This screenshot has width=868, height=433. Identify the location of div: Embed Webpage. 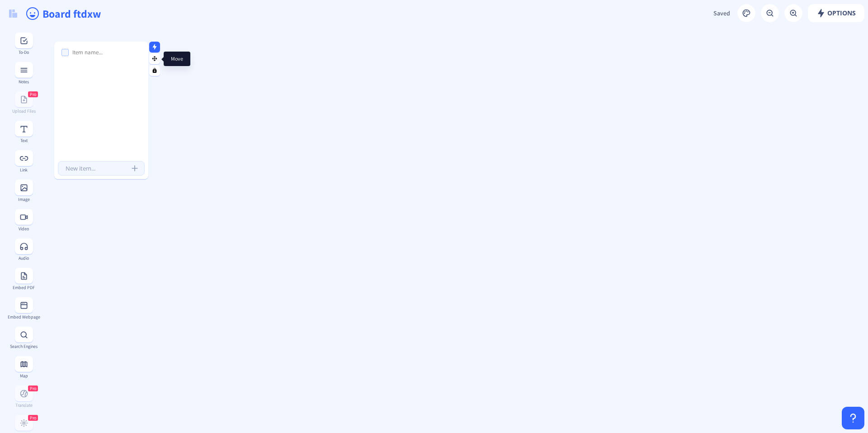
(24, 317).